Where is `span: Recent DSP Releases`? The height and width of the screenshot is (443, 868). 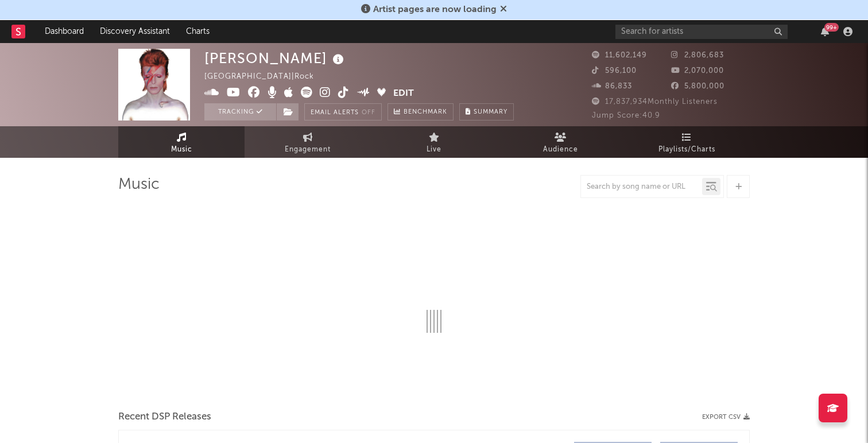 span: Recent DSP Releases is located at coordinates (164, 417).